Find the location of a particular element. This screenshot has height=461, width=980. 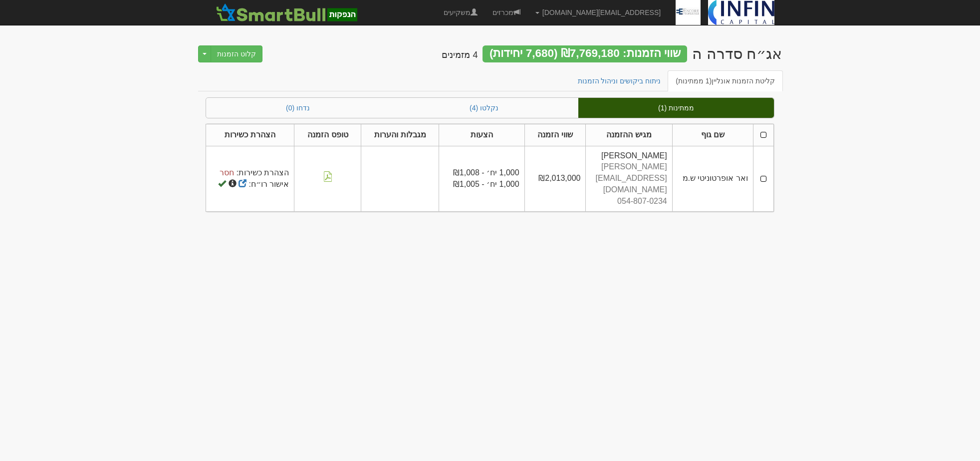

div: 054-807-0234 is located at coordinates (629, 201).